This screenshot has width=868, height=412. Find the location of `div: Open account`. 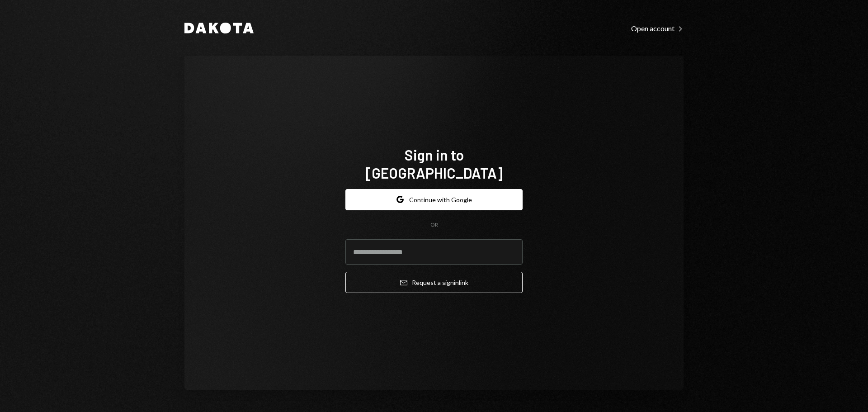

div: Open account is located at coordinates (657, 28).